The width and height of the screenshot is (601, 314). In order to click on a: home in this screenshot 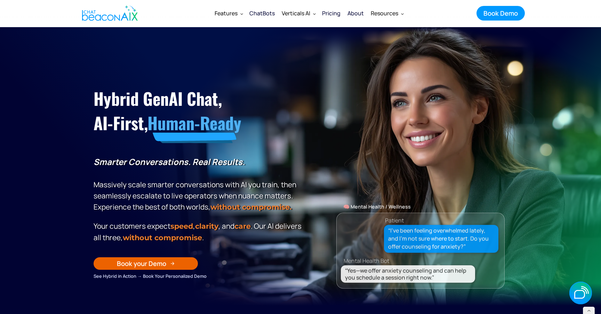, I will do `click(109, 13)`.